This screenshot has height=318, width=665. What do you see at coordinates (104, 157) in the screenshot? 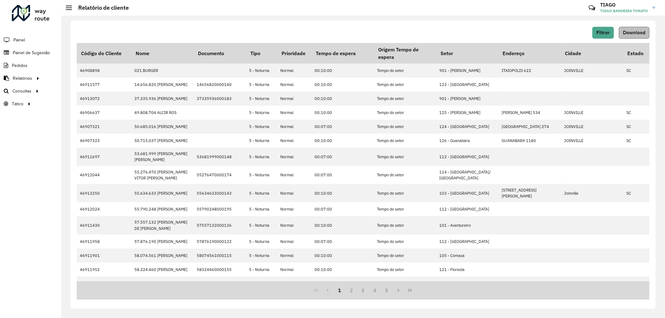
I see `td: 46911697` at bounding box center [104, 157].